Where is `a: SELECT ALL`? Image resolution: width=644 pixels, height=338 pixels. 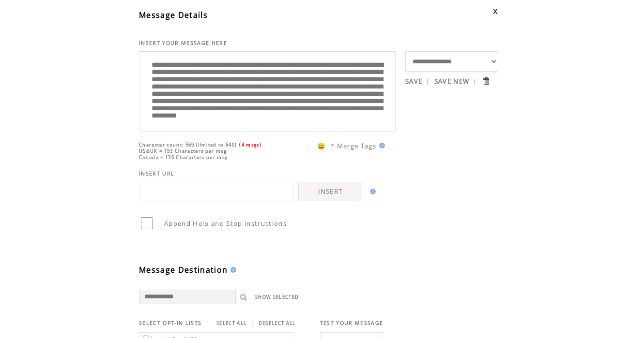
a: SELECT ALL is located at coordinates (231, 323).